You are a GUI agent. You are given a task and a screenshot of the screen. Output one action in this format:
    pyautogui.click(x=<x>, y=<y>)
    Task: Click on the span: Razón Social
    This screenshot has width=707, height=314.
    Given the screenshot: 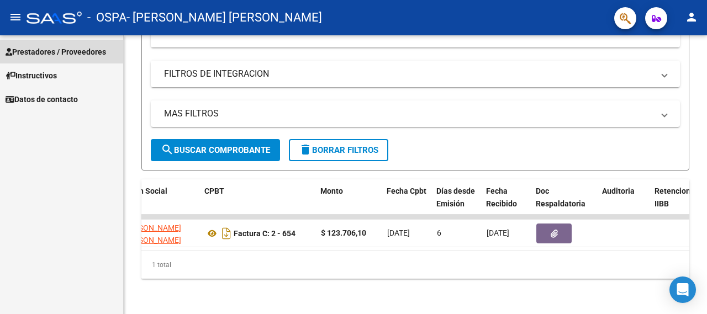 What is the action you would take?
    pyautogui.click(x=144, y=191)
    